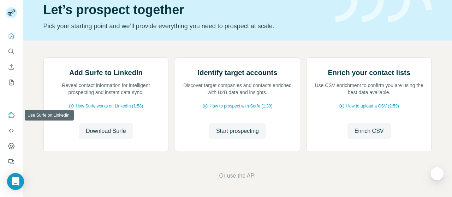 Image resolution: width=452 pixels, height=197 pixels. What do you see at coordinates (237, 131) in the screenshot?
I see `span: Start prospecting` at bounding box center [237, 131].